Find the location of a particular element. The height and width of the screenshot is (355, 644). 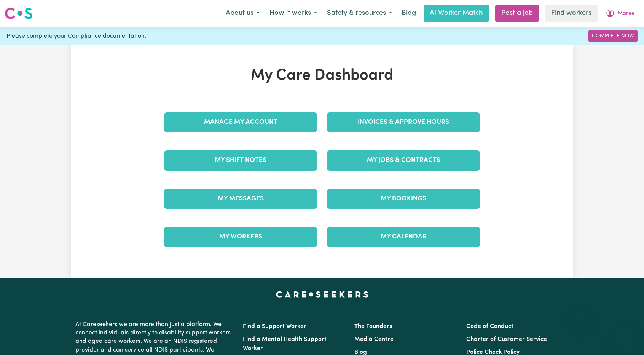

a: Find a Mental Health Support Worker is located at coordinates (285, 344).